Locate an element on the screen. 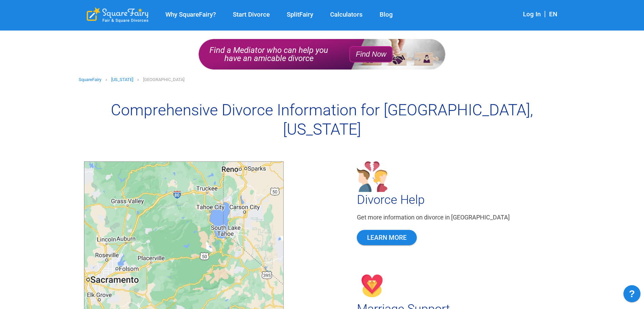 The width and height of the screenshot is (644, 309). div: EN is located at coordinates (554, 14).